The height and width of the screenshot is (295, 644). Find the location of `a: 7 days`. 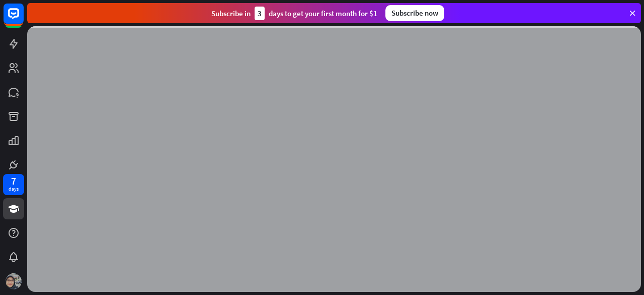

a: 7 days is located at coordinates (14, 184).